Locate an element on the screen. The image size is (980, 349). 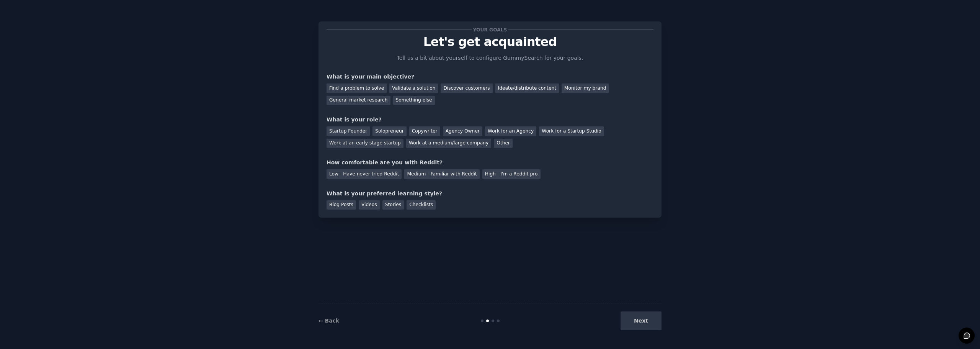
div: Agency Owner is located at coordinates (462, 131).